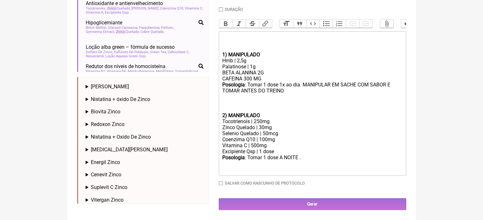 The height and width of the screenshot is (220, 483). What do you see at coordinates (239, 24) in the screenshot?
I see `button: Italic` at bounding box center [239, 24].